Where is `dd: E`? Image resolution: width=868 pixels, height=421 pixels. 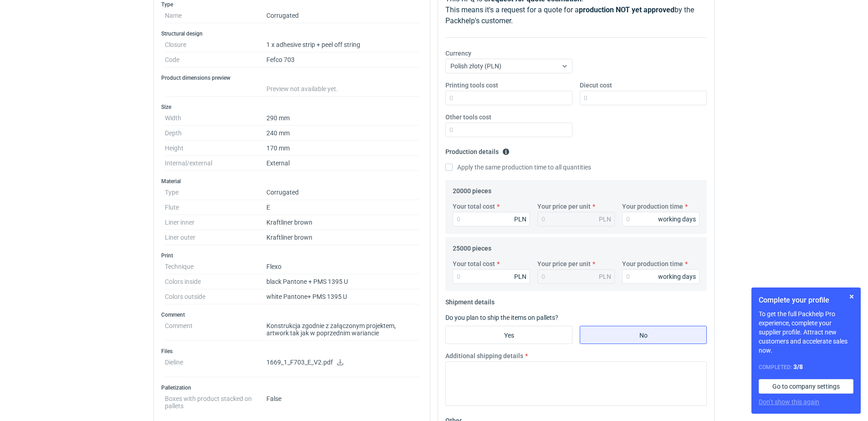 dd: E is located at coordinates (342, 207).